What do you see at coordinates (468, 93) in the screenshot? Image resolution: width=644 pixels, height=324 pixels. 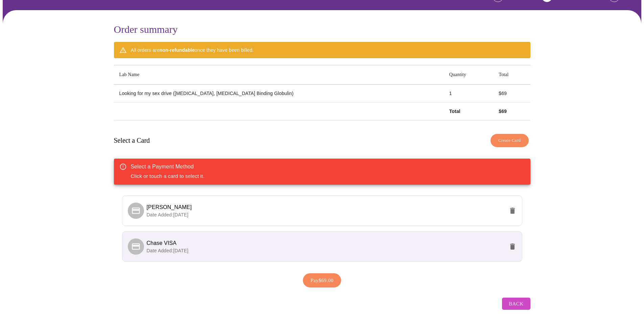 I see `td: 1` at bounding box center [468, 93].